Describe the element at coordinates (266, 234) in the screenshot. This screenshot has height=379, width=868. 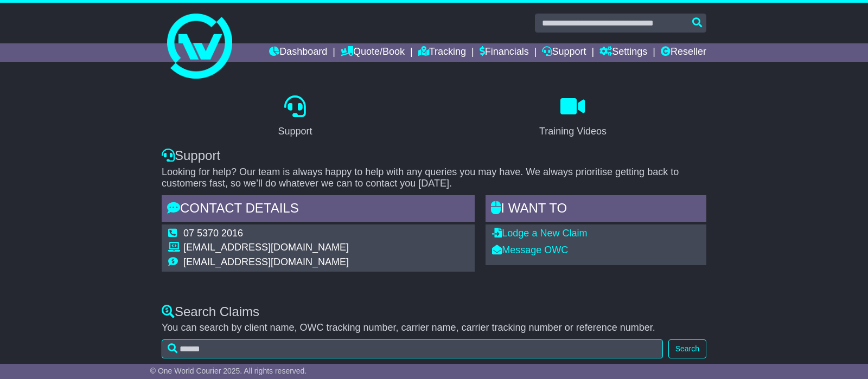
I see `td: 07 5370 2016` at that location.